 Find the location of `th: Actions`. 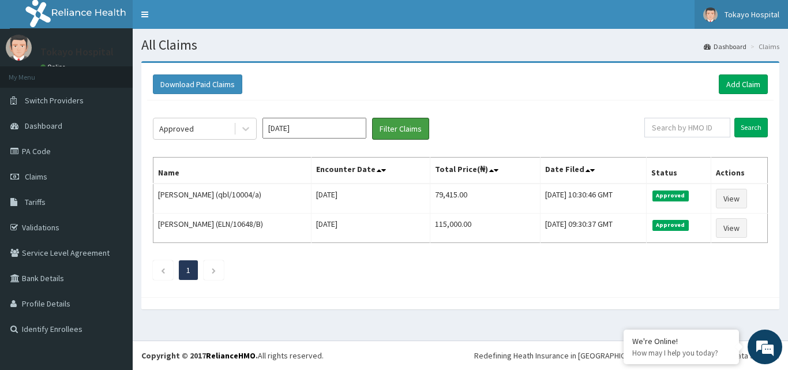

th: Actions is located at coordinates (740, 171).